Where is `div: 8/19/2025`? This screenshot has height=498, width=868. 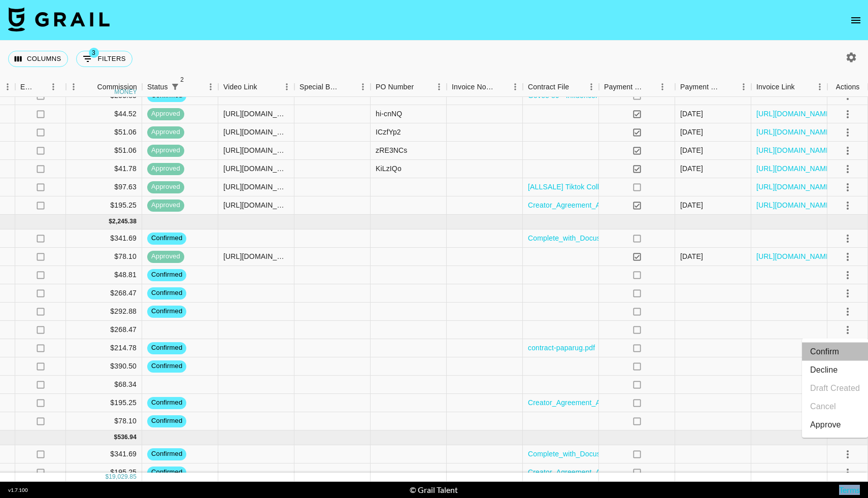 div: 8/19/2025 is located at coordinates (691, 168).